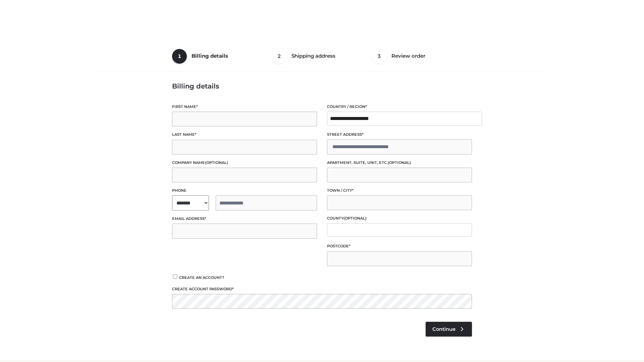 Image resolution: width=644 pixels, height=362 pixels. Describe the element at coordinates (399, 246) in the screenshot. I see `label: Postcode` at that location.